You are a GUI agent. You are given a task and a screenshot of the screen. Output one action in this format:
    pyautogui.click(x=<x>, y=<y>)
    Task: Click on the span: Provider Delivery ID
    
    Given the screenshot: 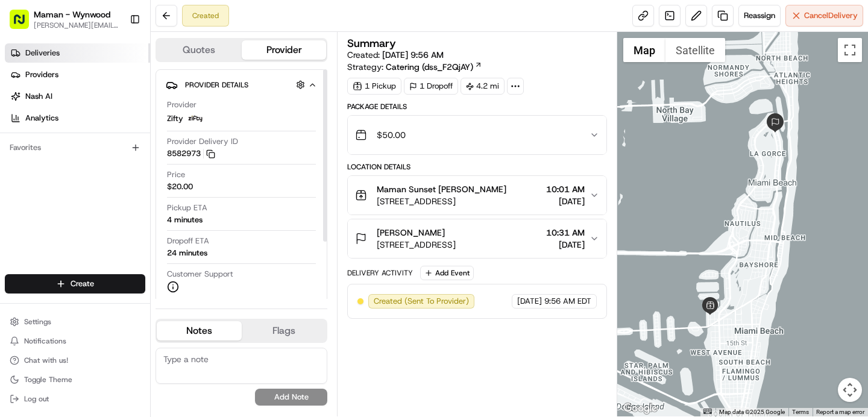 What is the action you would take?
    pyautogui.click(x=203, y=142)
    